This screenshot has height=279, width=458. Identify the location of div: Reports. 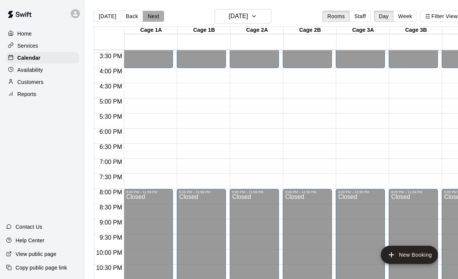
(42, 94).